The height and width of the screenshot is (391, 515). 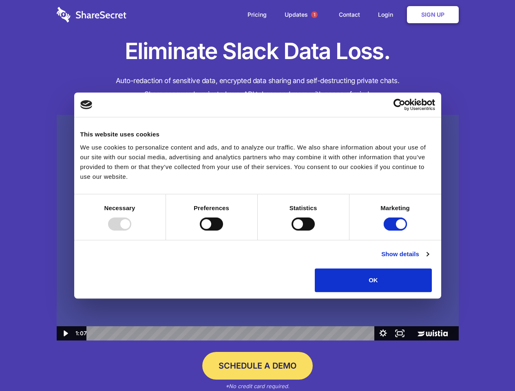 What do you see at coordinates (86, 105) in the screenshot?
I see `img: logo` at bounding box center [86, 105].